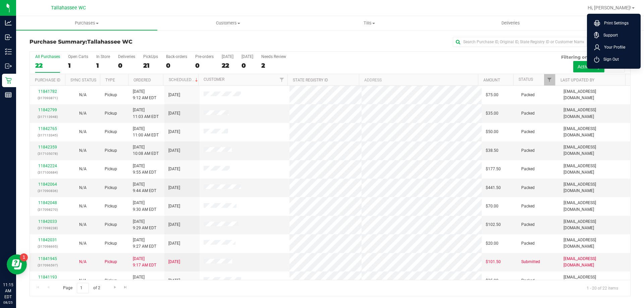 The height and width of the screenshot is (308, 644). I want to click on a: Deliveries, so click(511, 23).